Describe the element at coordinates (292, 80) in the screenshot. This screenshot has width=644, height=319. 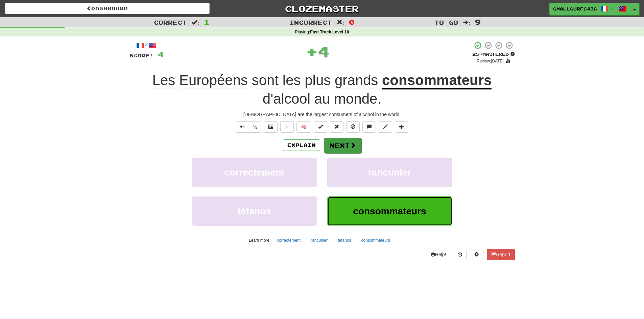
I see `span: les` at that location.